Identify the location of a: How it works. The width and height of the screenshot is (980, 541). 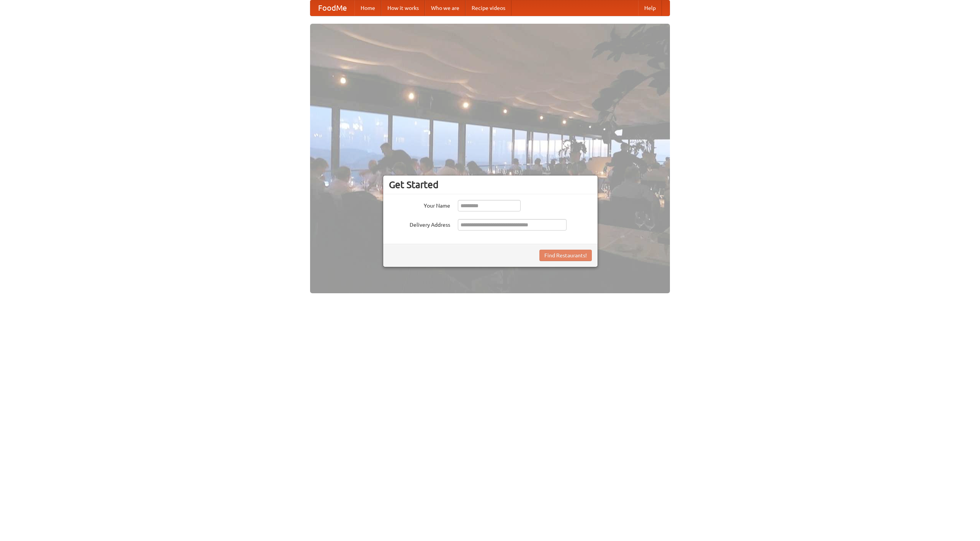
(403, 8).